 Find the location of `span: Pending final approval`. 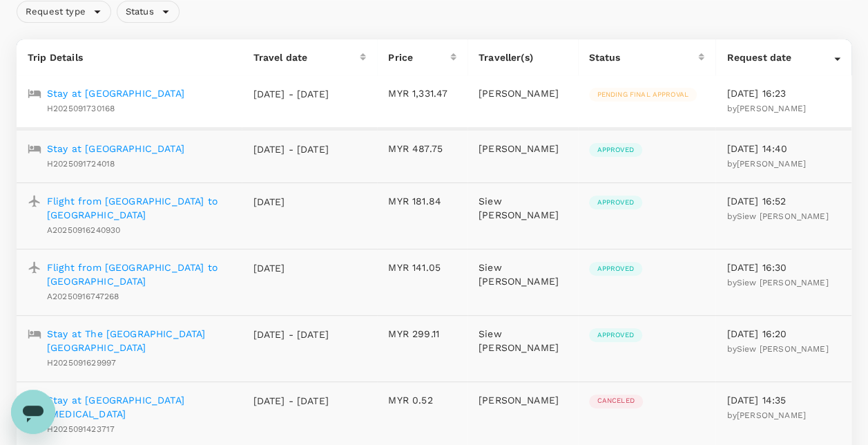

span: Pending final approval is located at coordinates (643, 95).